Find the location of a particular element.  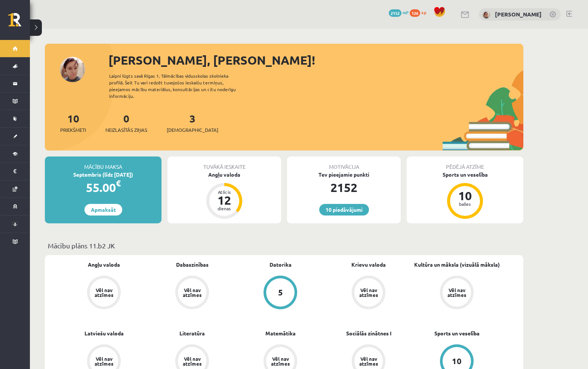

div: 12 is located at coordinates (224, 200).